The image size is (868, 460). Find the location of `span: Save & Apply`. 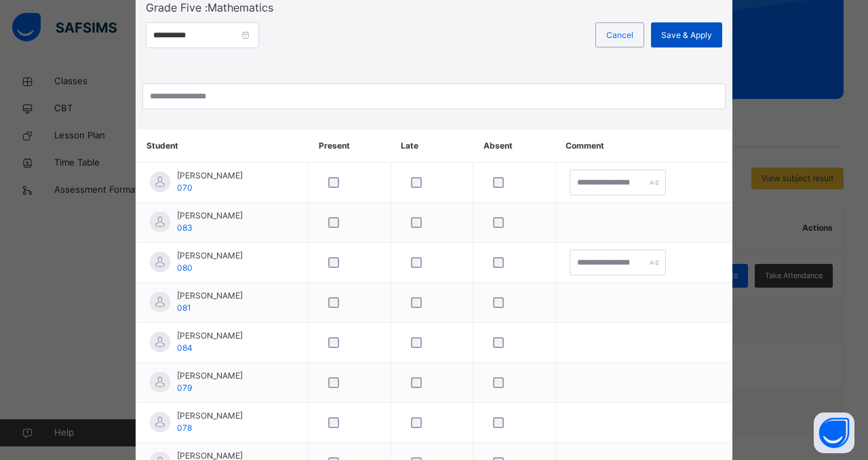

span: Save & Apply is located at coordinates (686, 36).